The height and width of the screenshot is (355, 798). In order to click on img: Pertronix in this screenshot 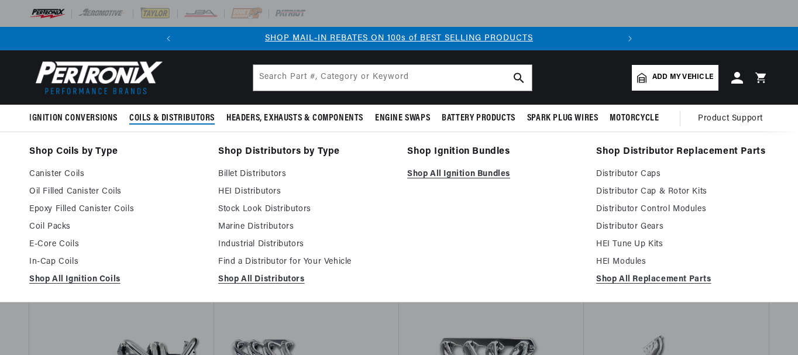, I will do `click(97, 77)`.